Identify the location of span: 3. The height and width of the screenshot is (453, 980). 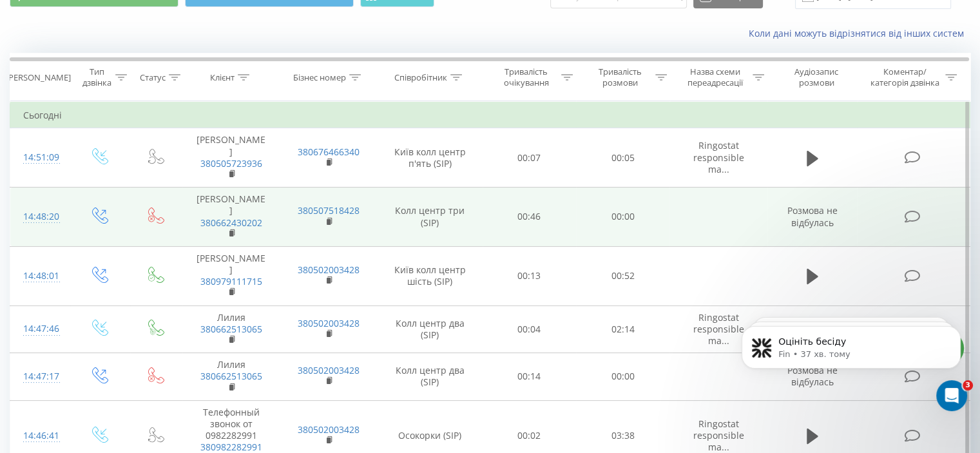
(968, 386).